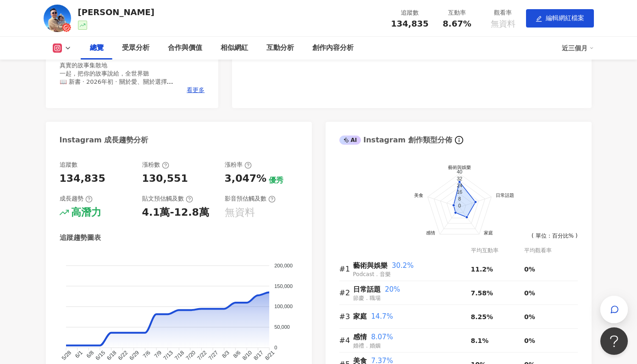 The height and width of the screenshot is (364, 637). What do you see at coordinates (283, 286) in the screenshot?
I see `tspan: 150,000` at bounding box center [283, 286].